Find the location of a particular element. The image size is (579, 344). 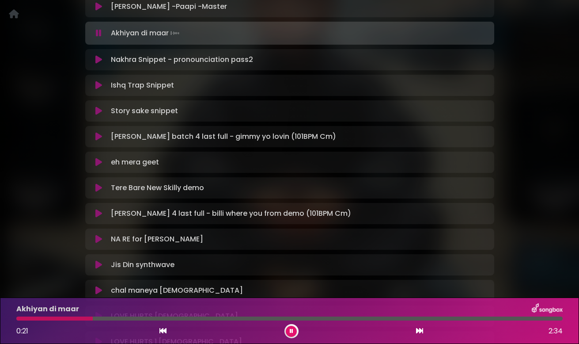

span: 0:21 is located at coordinates (22, 330).